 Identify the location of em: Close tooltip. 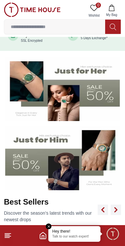
(49, 226).